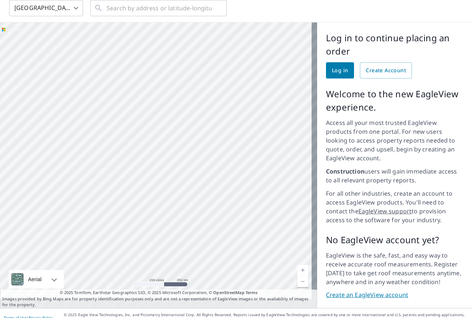 This screenshot has width=472, height=318. I want to click on a: OpenStreetMap, so click(229, 292).